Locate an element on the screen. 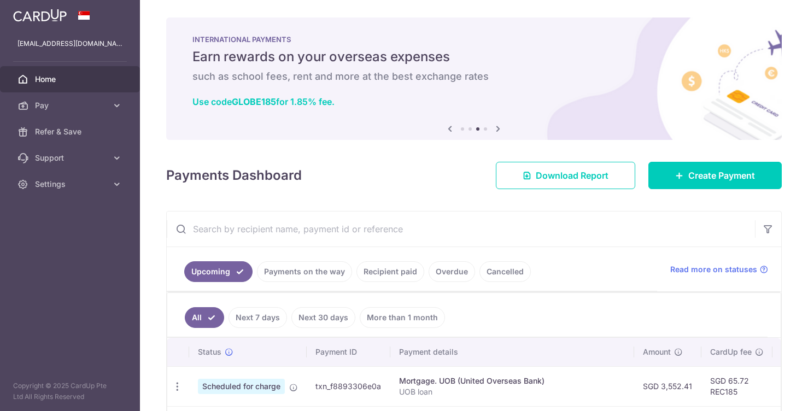 Image resolution: width=808 pixels, height=411 pixels. a: Create Payment is located at coordinates (715, 175).